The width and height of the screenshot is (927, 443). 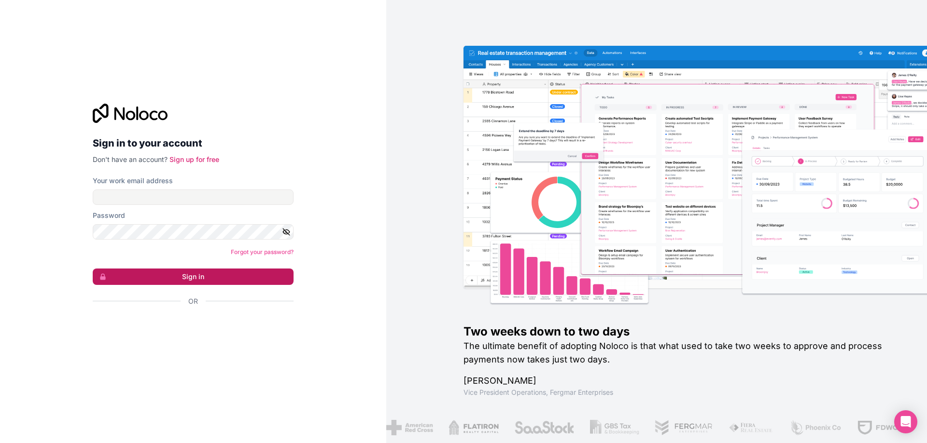 I want to click on img: /assets/american-red-cross-BAupjrZR.png, so click(x=387, y=428).